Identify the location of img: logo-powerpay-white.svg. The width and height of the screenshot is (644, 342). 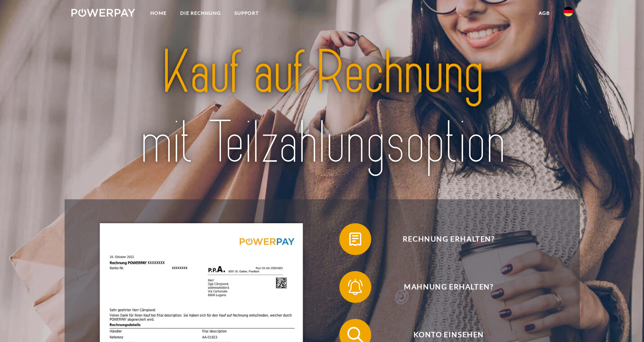
(103, 12).